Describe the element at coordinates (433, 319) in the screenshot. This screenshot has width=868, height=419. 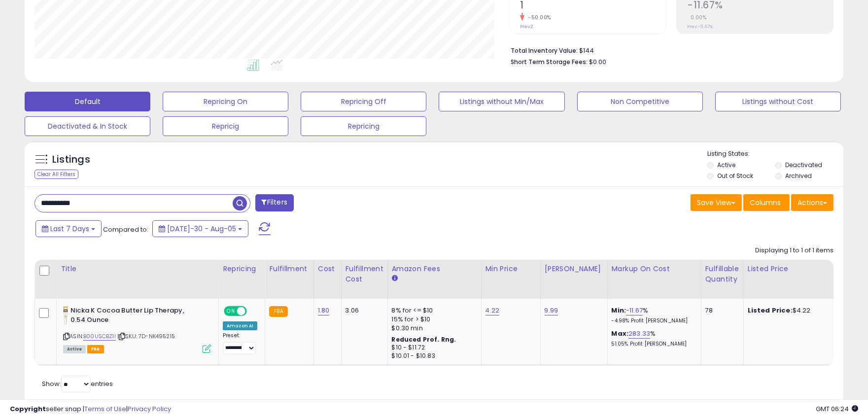
I see `div: 15% for > $10` at that location.